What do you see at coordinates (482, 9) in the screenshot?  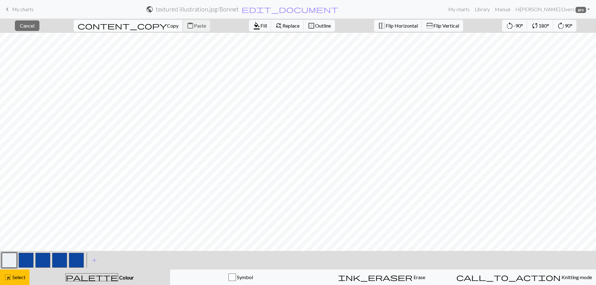 I see `a: Library` at bounding box center [482, 9].